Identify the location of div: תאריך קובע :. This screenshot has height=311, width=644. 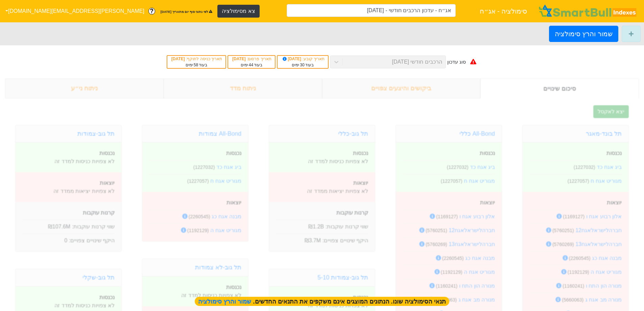
(302, 59).